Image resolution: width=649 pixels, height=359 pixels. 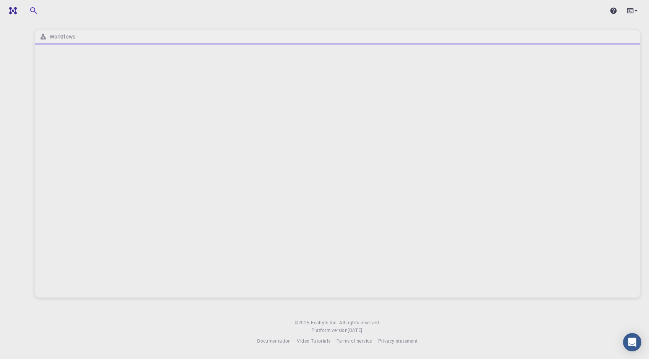 What do you see at coordinates (324, 323) in the screenshot?
I see `span: Exabyte Inc.` at bounding box center [324, 323].